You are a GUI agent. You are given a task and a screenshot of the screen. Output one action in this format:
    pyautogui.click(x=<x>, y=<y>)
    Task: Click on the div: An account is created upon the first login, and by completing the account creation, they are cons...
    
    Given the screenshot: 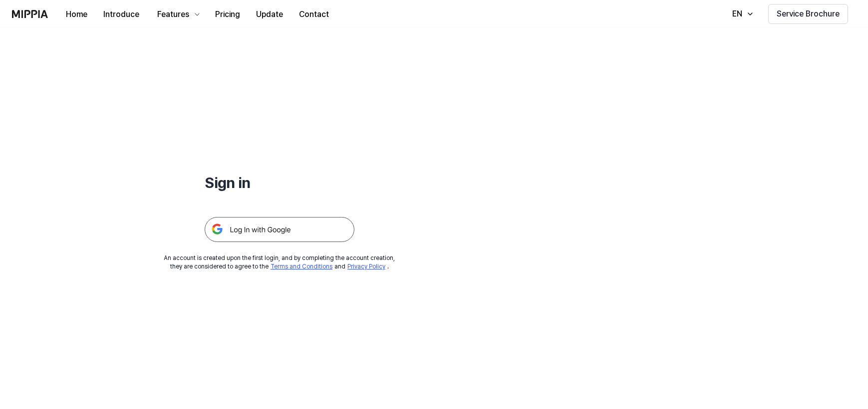 What is the action you would take?
    pyautogui.click(x=280, y=262)
    